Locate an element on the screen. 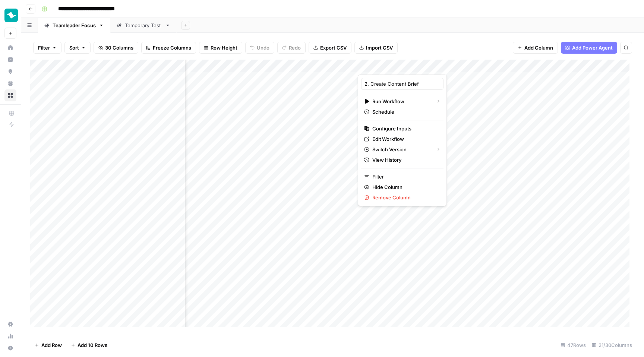 This screenshot has height=357, width=644. span: Configure Inputs is located at coordinates (405, 128).